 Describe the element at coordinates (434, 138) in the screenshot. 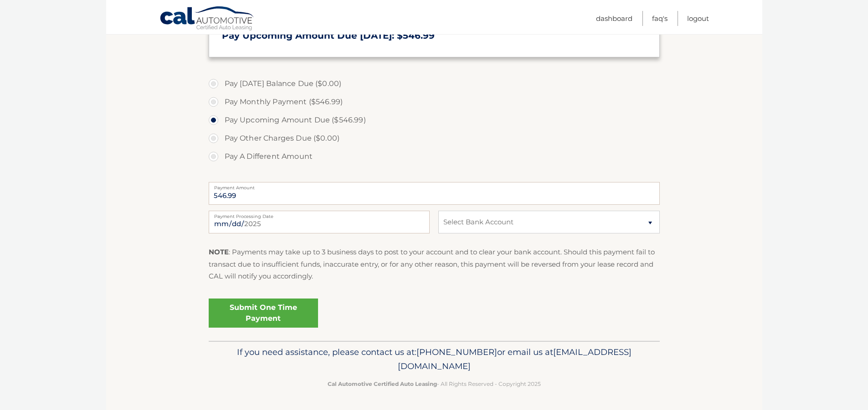

I see `label: Pay Other Charges Due ($0.00)` at that location.